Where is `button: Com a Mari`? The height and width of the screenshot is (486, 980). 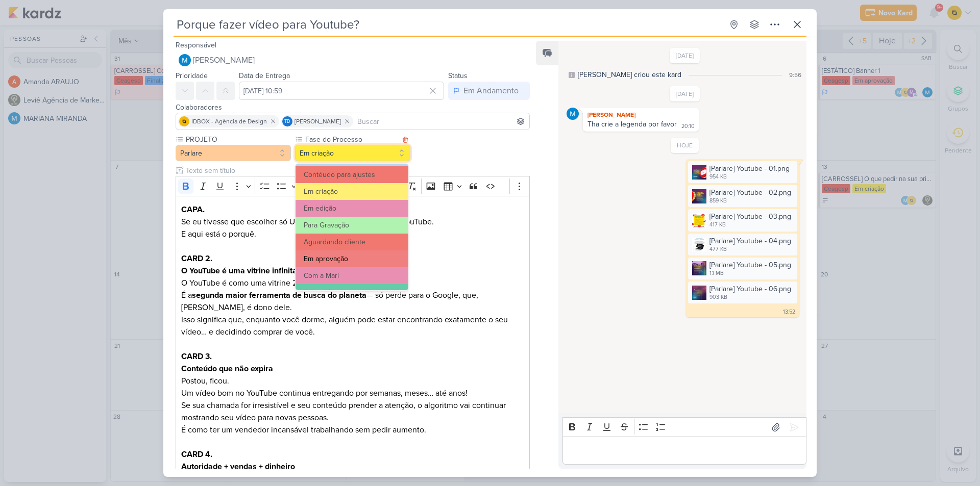 button: Com a Mari is located at coordinates (352, 276).